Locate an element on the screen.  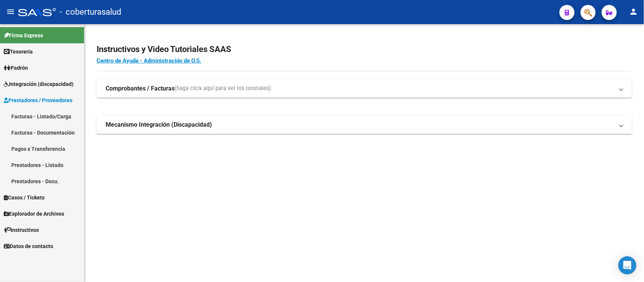
strong: Comprobantes / Facturas is located at coordinates (140, 89).